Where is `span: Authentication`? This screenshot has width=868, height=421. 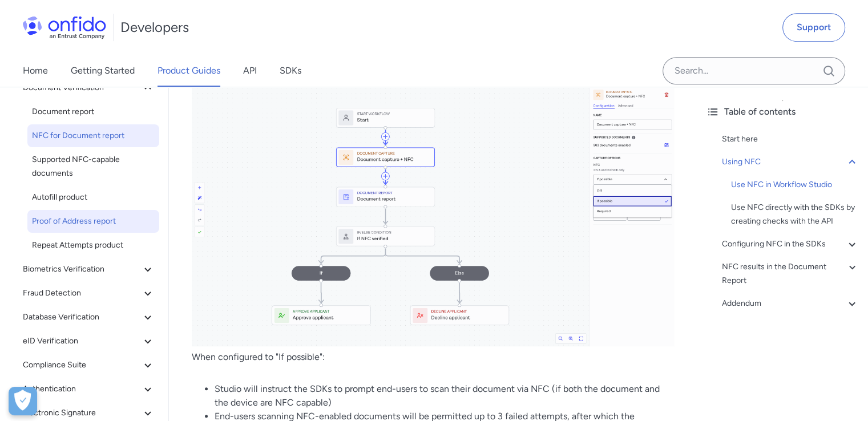 span: Authentication is located at coordinates (82, 389).